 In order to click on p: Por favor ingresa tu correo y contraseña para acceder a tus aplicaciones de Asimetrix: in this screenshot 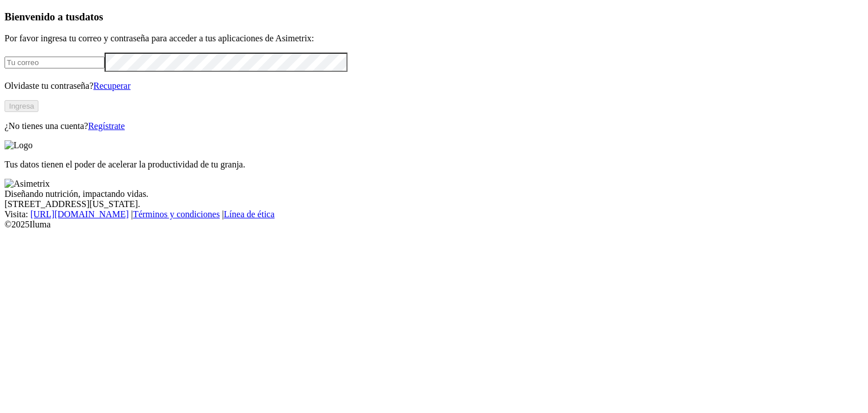, I will do `click(434, 38)`.